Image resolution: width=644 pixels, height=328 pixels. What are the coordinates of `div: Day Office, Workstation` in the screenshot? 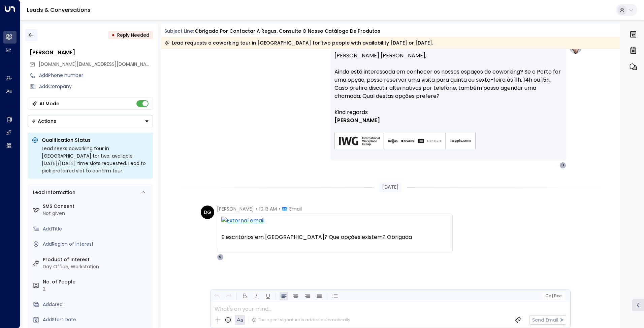 It's located at (96, 266).